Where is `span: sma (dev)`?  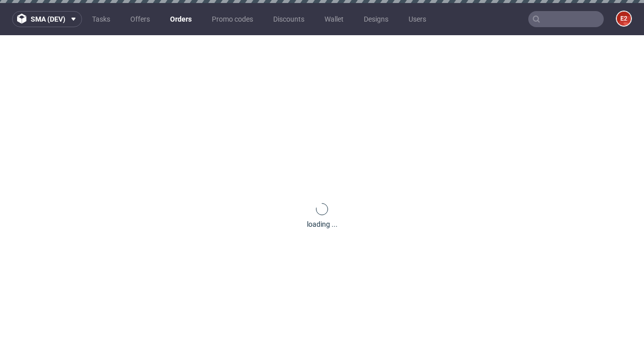
span: sma (dev) is located at coordinates (48, 19).